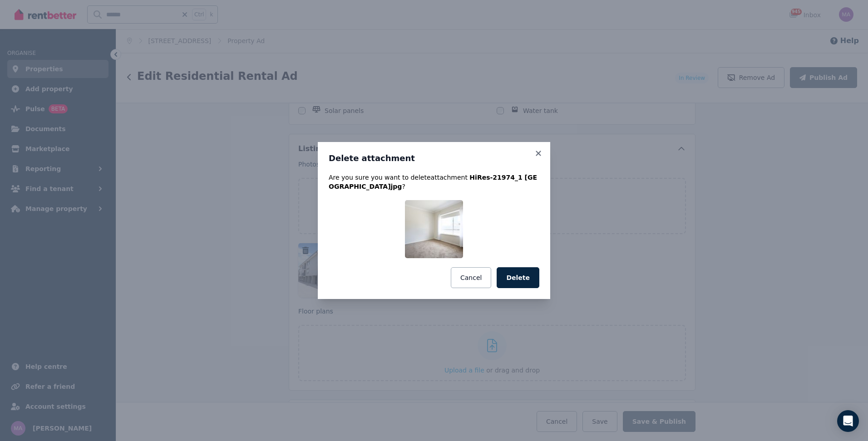 The width and height of the screenshot is (868, 441). I want to click on div: Open Intercom Messenger, so click(848, 421).